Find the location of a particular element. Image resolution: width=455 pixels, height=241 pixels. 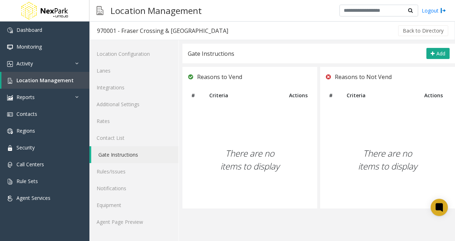

span: Reasons to Not Vend is located at coordinates (363, 77).